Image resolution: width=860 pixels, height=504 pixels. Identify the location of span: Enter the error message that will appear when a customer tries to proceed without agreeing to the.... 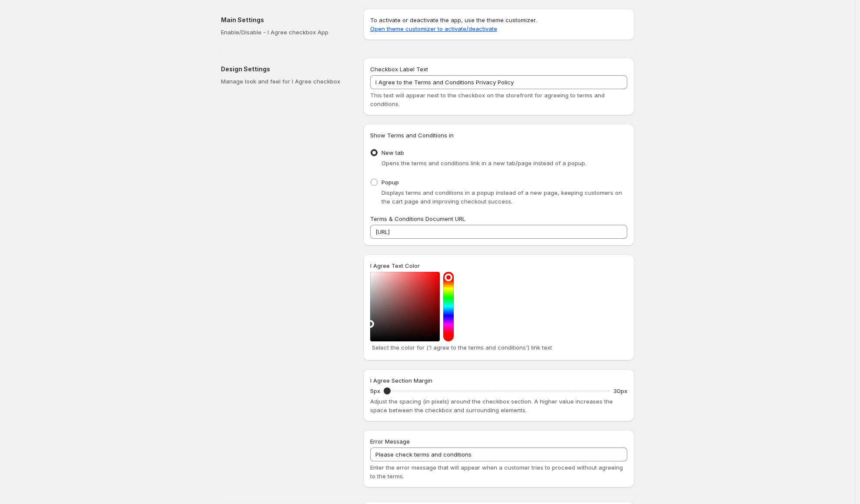
(496, 472).